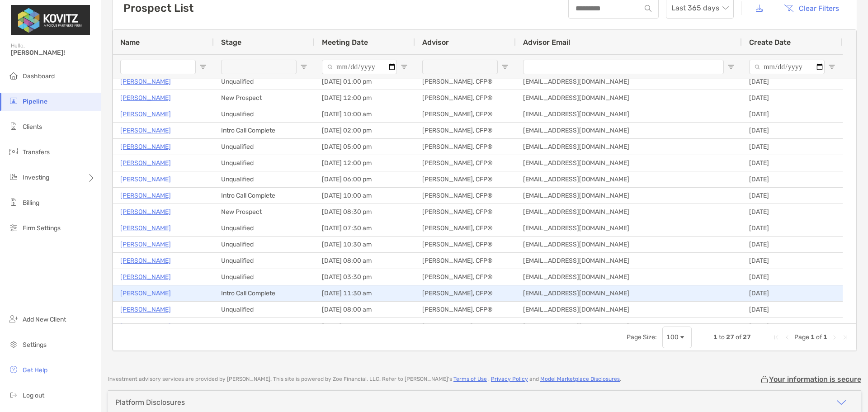  Describe the element at coordinates (13, 177) in the screenshot. I see `img: investing icon` at that location.